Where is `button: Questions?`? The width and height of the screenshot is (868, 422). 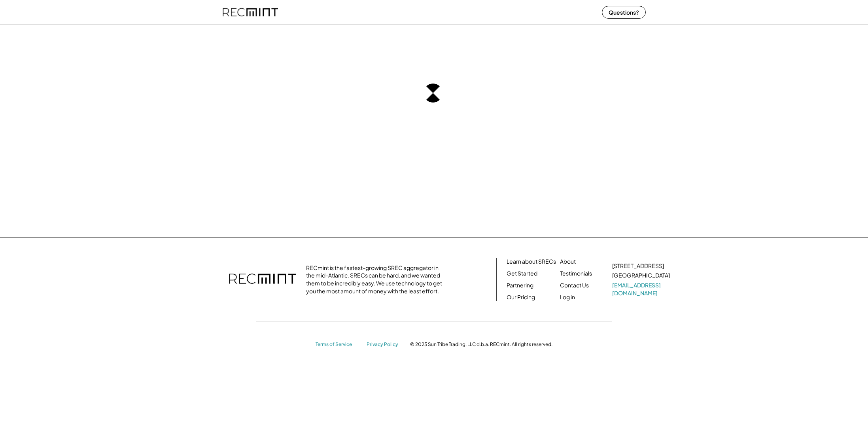
button: Questions? is located at coordinates (623, 12).